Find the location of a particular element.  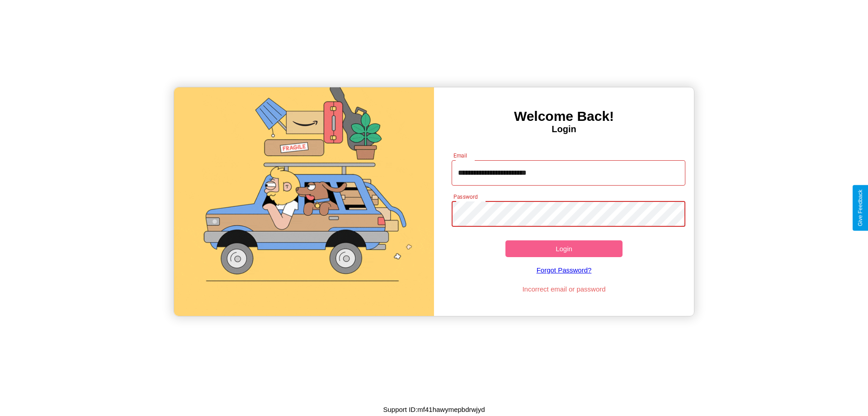

div: Give Feedback is located at coordinates (860, 208).